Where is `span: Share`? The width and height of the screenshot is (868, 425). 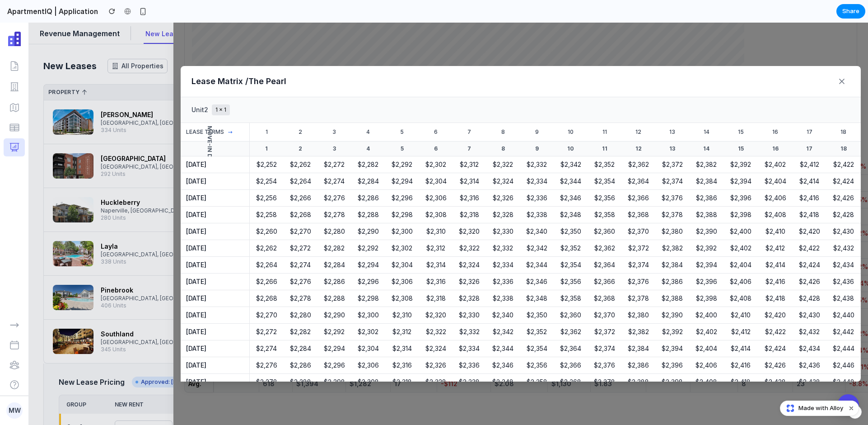
span: Share is located at coordinates (851, 11).